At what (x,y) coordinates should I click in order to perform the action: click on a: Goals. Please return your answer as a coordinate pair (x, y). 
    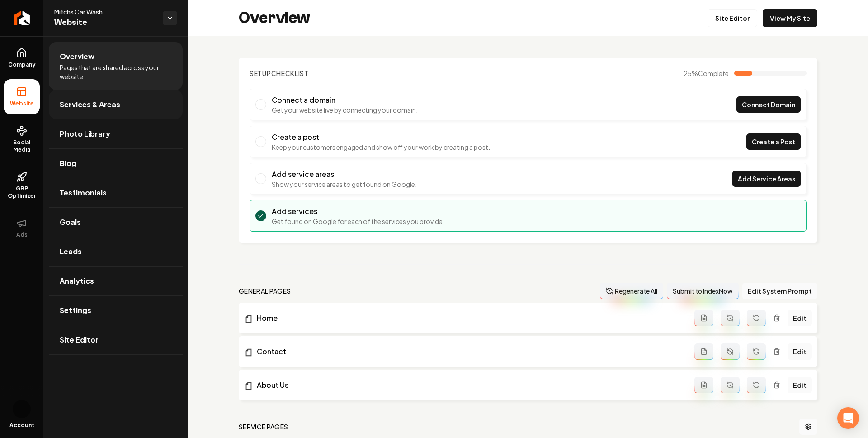
    Looking at the image, I should click on (116, 222).